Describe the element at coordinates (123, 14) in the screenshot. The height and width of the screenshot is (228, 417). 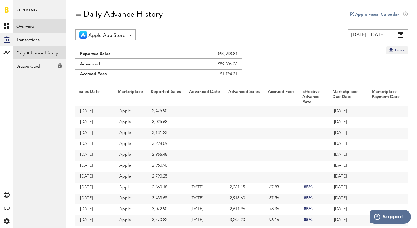
I see `div: Daily Advance History` at that location.